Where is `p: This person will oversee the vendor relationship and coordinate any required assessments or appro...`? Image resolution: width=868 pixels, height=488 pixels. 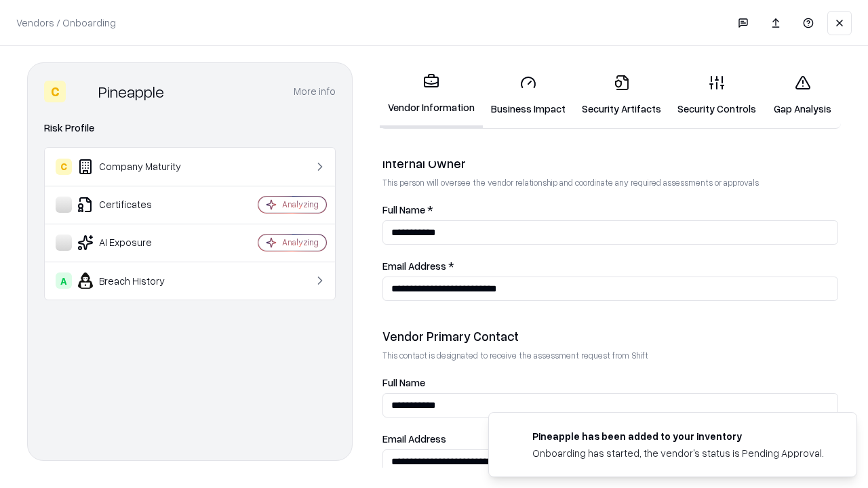 p: This person will oversee the vendor relationship and coordinate any required assessments or appro... is located at coordinates (610, 182).